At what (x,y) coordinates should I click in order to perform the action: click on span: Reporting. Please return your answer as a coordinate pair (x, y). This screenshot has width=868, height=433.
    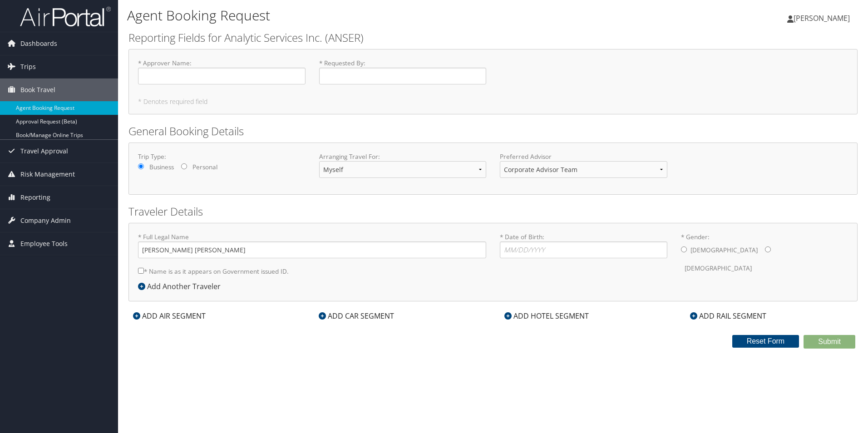
    Looking at the image, I should click on (35, 197).